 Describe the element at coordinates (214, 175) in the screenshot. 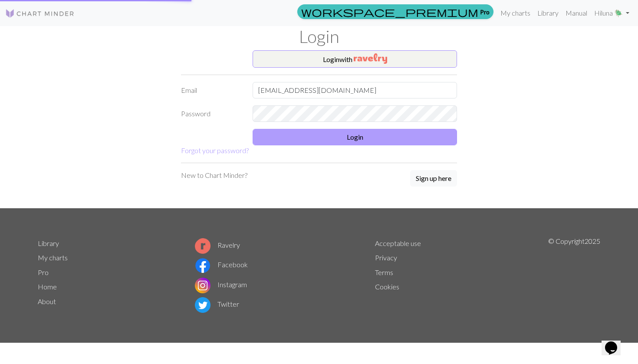

I see `p: New to Chart Minder?` at that location.